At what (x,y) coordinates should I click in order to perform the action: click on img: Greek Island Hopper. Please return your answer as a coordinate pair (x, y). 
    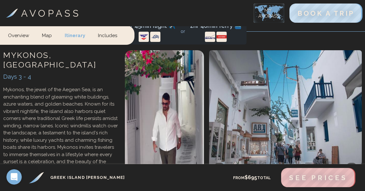
    Looking at the image, I should click on (36, 178).